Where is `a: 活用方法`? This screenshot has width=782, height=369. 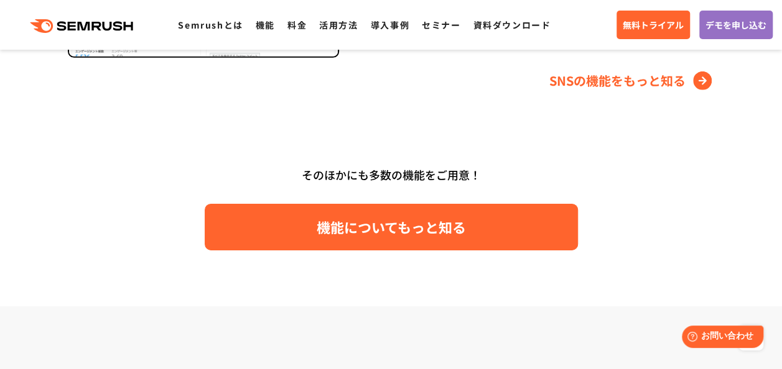 a: 活用方法 is located at coordinates (338, 25).